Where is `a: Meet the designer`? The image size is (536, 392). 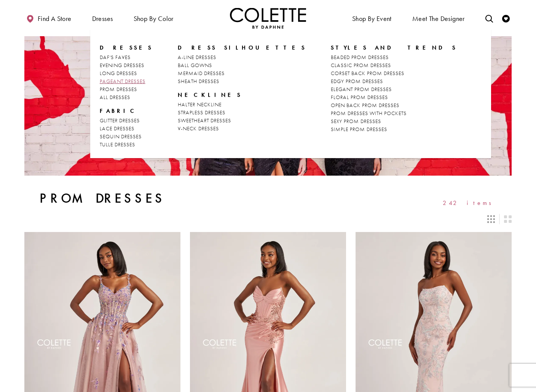 a: Meet the designer is located at coordinates (439, 18).